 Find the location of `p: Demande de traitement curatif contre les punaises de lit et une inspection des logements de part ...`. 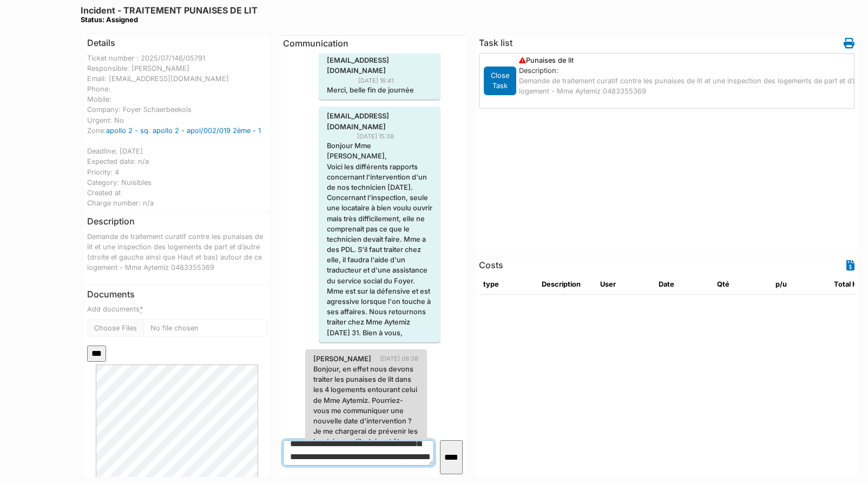

p: Demande de traitement curatif contre les punaises de lit et une inspection des logements de part ... is located at coordinates (177, 252).